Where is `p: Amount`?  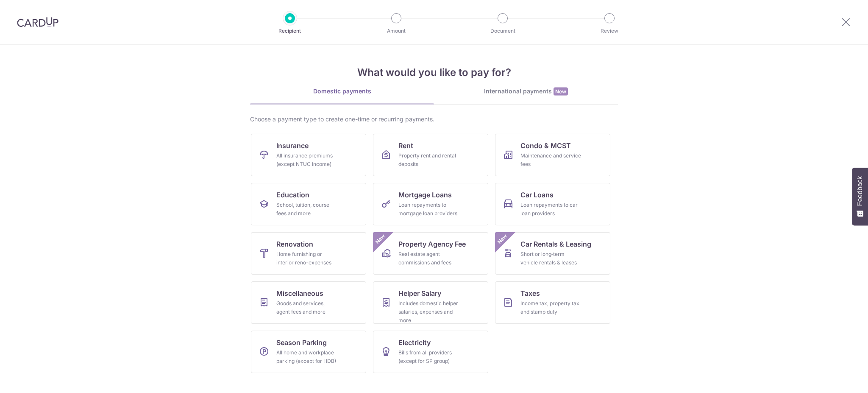
p: Amount is located at coordinates (397, 31).